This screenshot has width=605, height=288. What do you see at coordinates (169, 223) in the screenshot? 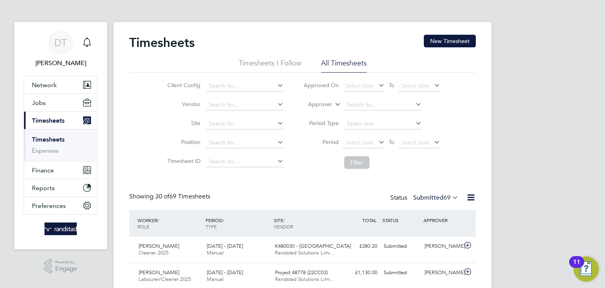
I see `div: WORKER` at bounding box center [169, 223].